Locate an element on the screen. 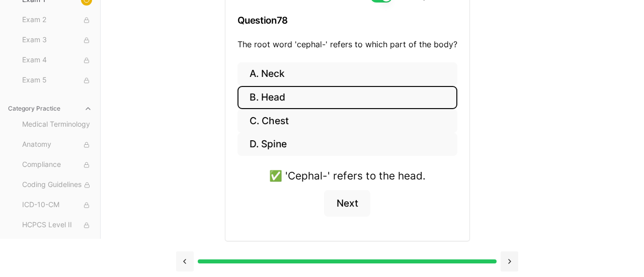 This screenshot has height=277, width=644. button: D. Spine is located at coordinates (347, 144).